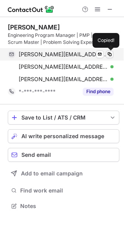 This screenshot has height=248, width=124. What do you see at coordinates (63, 118) in the screenshot?
I see `div: Save to List / ATS / CRM` at bounding box center [63, 118].